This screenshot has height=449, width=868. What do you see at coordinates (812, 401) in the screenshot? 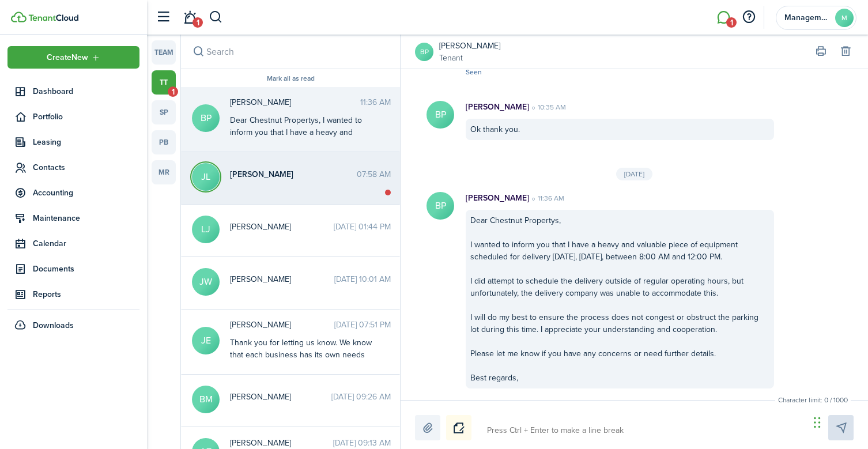
I see `small: Character limit: 0 / 1000` at bounding box center [812, 401].